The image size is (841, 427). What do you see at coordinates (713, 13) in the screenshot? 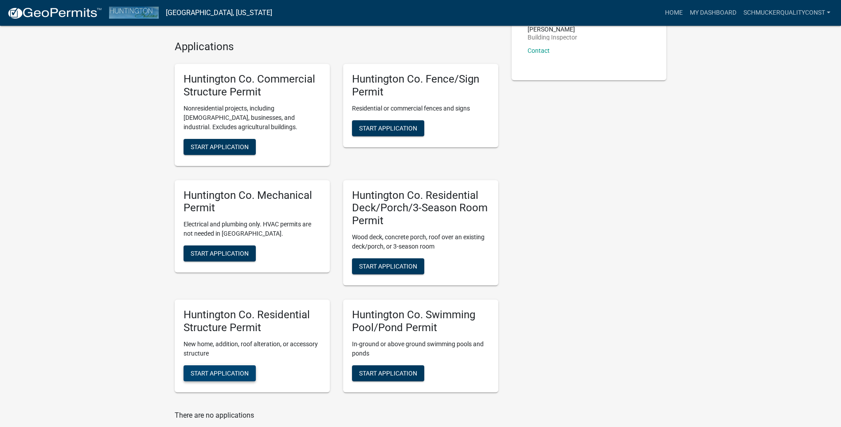
I see `a: My Dashboard` at bounding box center [713, 13].